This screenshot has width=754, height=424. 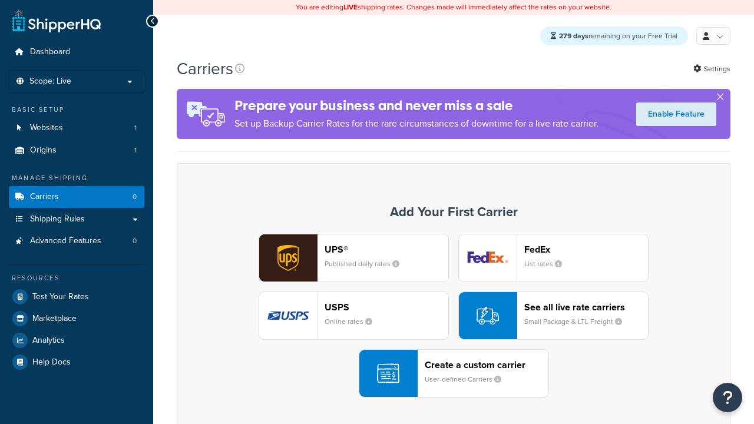 I want to click on li: Shipping Rules, so click(x=77, y=219).